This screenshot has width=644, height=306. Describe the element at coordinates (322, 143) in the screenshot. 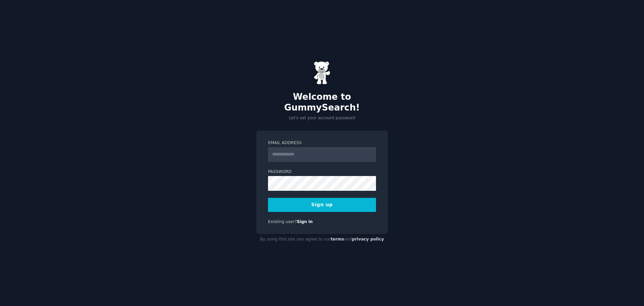

I see `label: Email Address` at that location.